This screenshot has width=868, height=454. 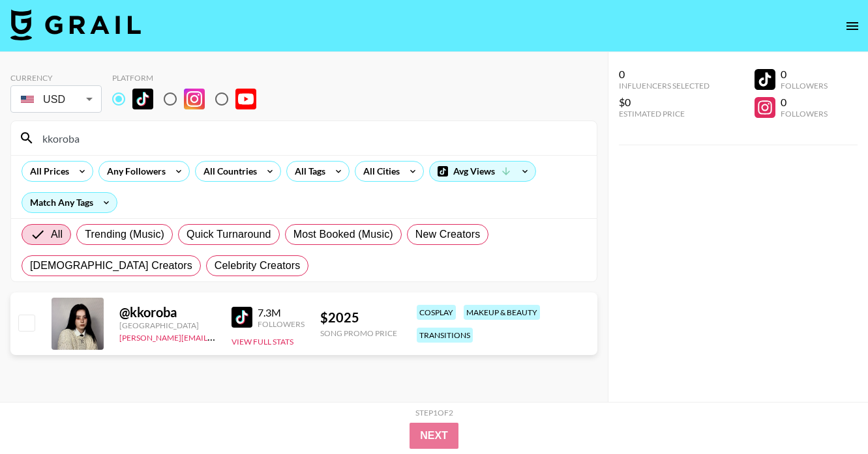 I want to click on span: Quick Turnaround, so click(x=229, y=235).